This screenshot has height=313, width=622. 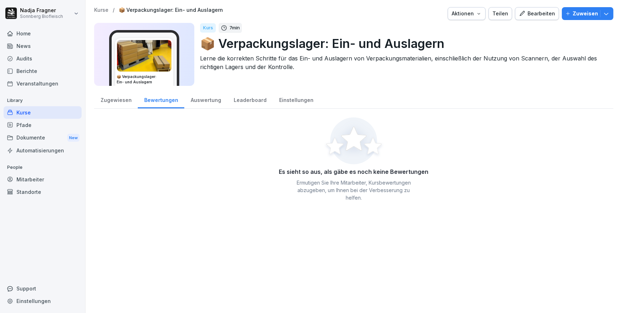 What do you see at coordinates (43, 33) in the screenshot?
I see `div: Home` at bounding box center [43, 33].